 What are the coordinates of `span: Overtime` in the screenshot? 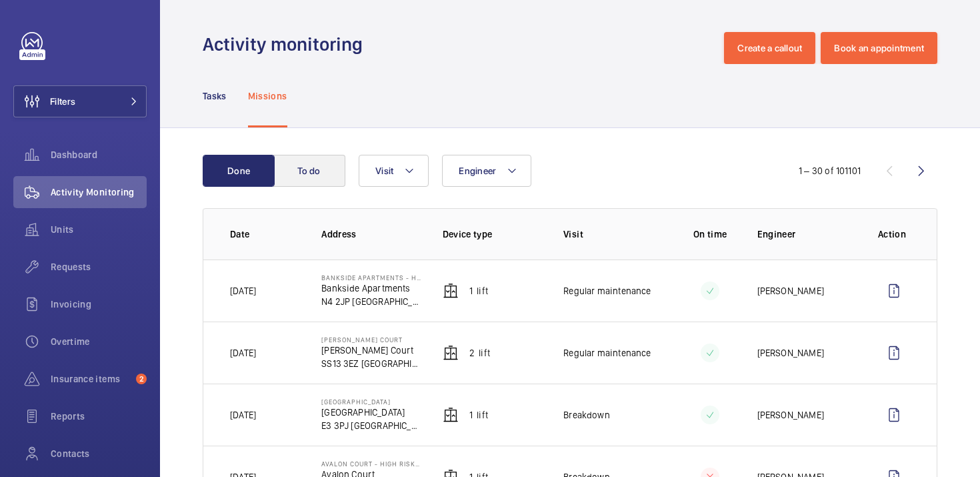 It's located at (99, 342).